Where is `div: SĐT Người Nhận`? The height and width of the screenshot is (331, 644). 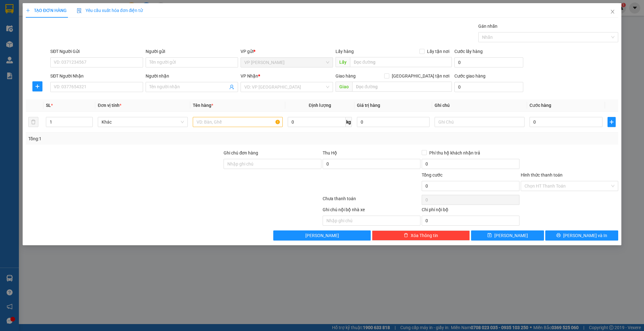
div: SĐT Người Nhận is located at coordinates (96, 76).